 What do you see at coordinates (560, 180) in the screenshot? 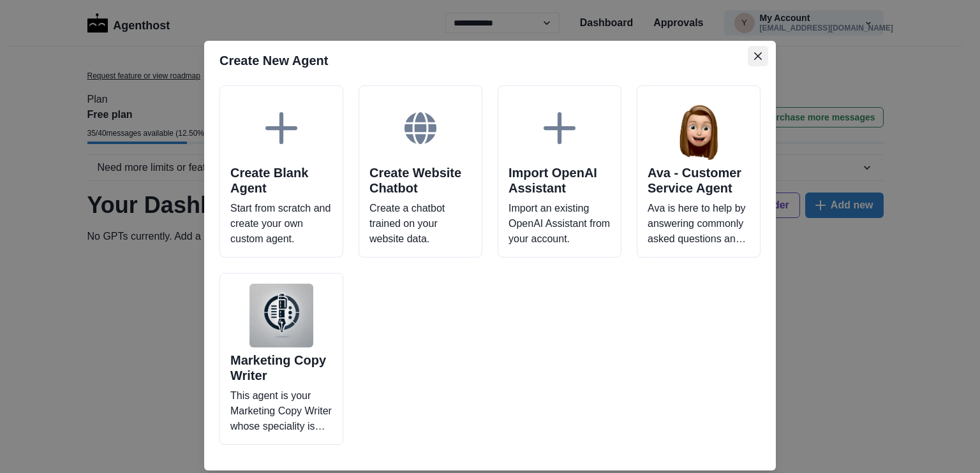
I see `h2: Import OpenAI Assistant` at bounding box center [560, 180].